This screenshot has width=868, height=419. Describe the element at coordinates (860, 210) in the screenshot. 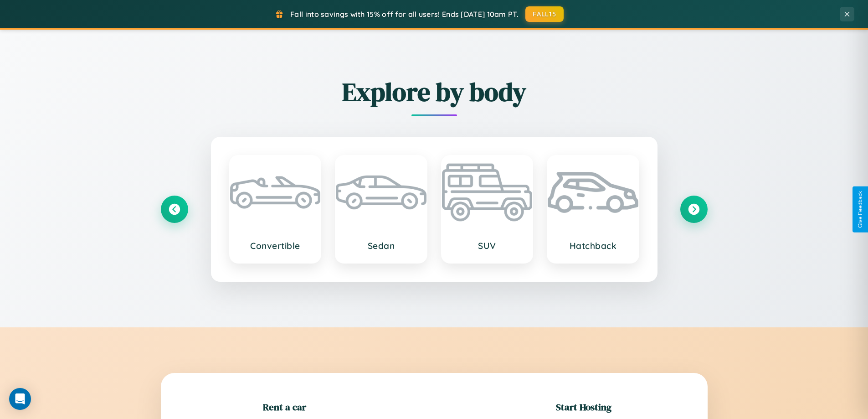

I see `div: Give Feedback` at that location.